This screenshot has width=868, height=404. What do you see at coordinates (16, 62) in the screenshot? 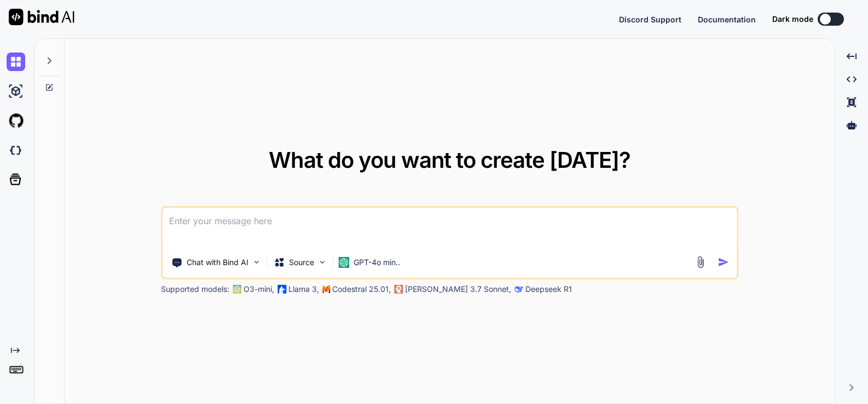
I see `img: chat` at bounding box center [16, 62].